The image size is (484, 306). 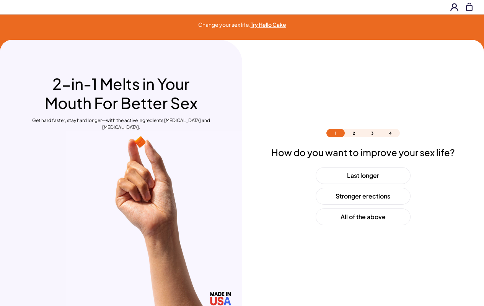 What do you see at coordinates (363, 176) in the screenshot?
I see `button: Last longer` at bounding box center [363, 176].